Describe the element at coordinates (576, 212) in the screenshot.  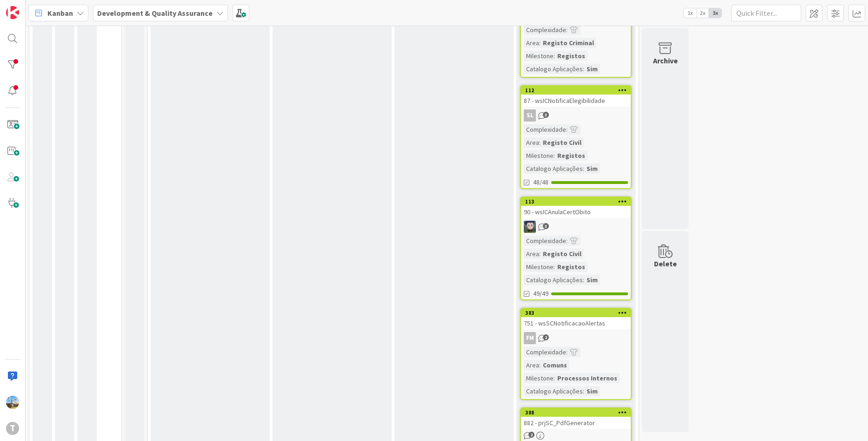
I see `div: 90 - wsICAnulaCertObito` at that location.